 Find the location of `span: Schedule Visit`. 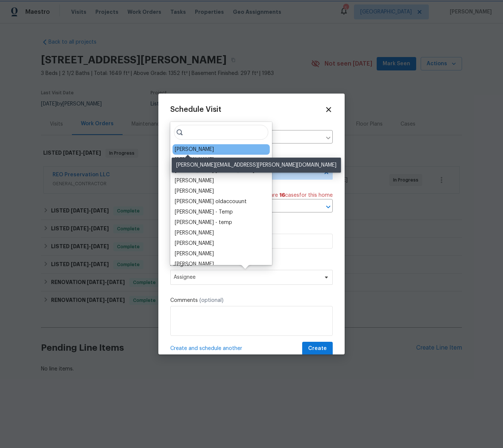

span: Schedule Visit is located at coordinates (196, 110).